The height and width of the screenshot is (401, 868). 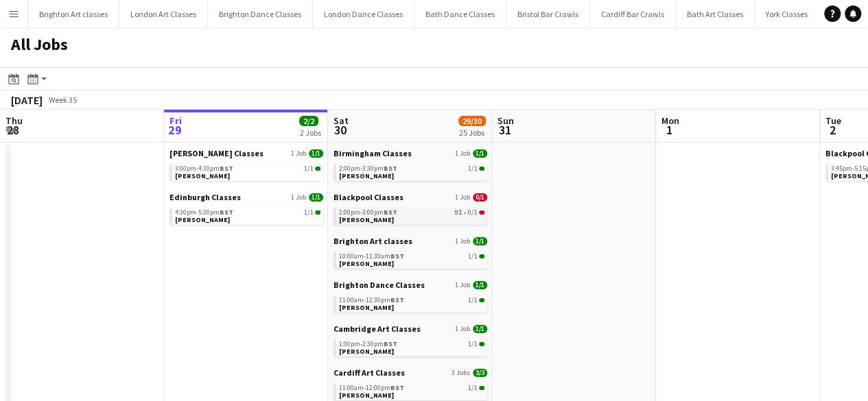 What do you see at coordinates (670, 121) in the screenshot?
I see `span: Mon` at bounding box center [670, 121].